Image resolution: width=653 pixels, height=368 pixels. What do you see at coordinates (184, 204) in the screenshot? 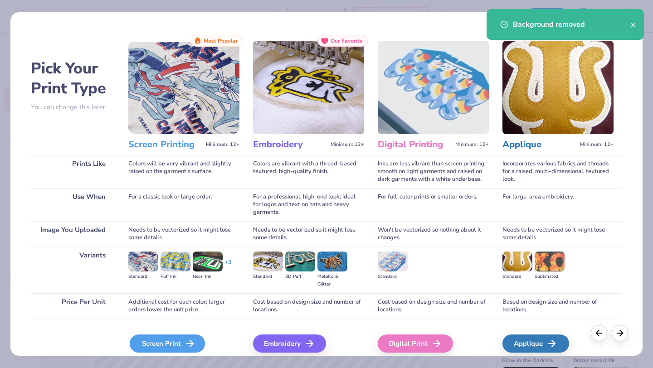
I see `div: For a classic look or large order.` at bounding box center [184, 204].